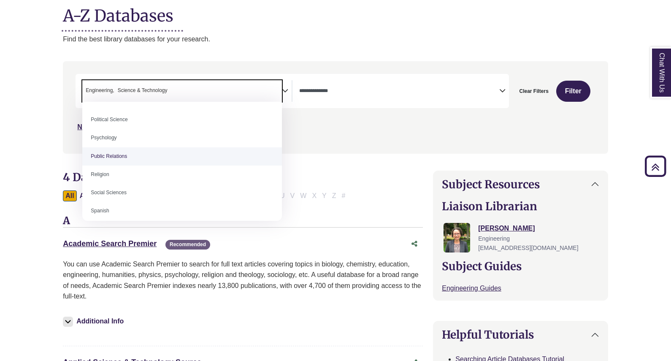  I want to click on li: Political Science, so click(182, 119).